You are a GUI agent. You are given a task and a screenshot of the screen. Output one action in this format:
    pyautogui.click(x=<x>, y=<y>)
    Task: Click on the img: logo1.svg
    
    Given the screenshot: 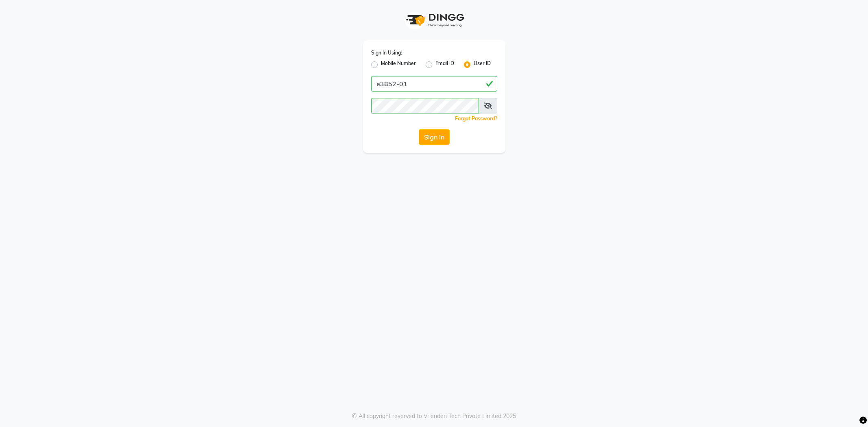 What is the action you would take?
    pyautogui.click(x=434, y=20)
    